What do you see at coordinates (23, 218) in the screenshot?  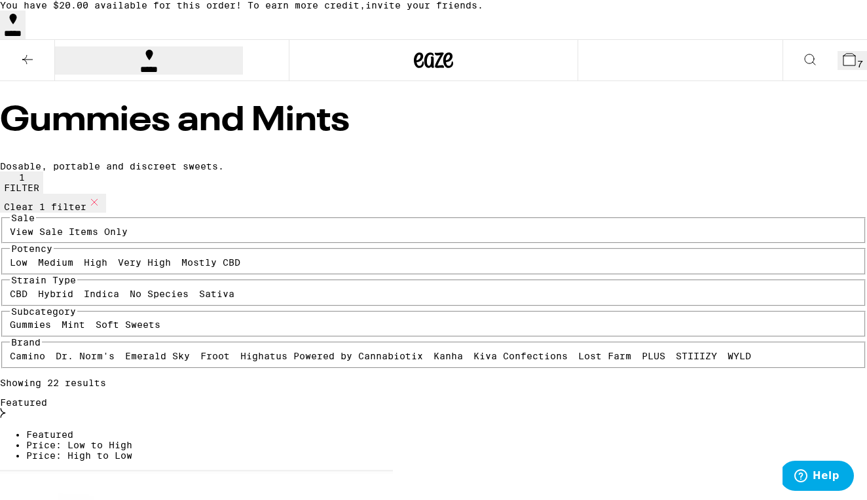 I see `legend: Sale` at bounding box center [23, 218].